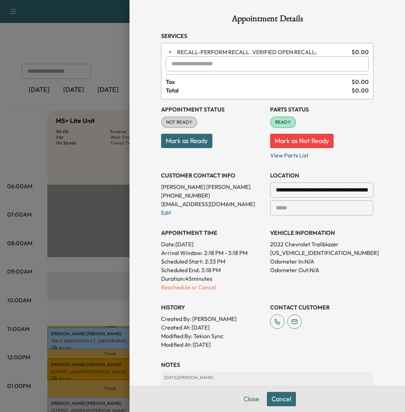  I want to click on span: PERFORM RECALL. VERIFIED OPEN RECALL:, so click(263, 52).